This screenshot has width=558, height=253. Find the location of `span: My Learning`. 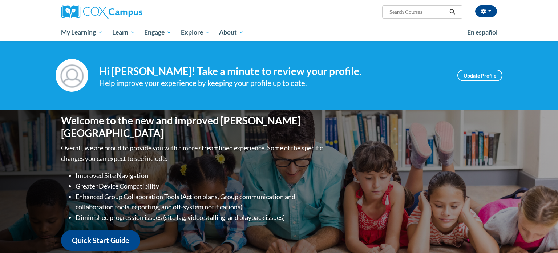

span: My Learning is located at coordinates (82, 32).